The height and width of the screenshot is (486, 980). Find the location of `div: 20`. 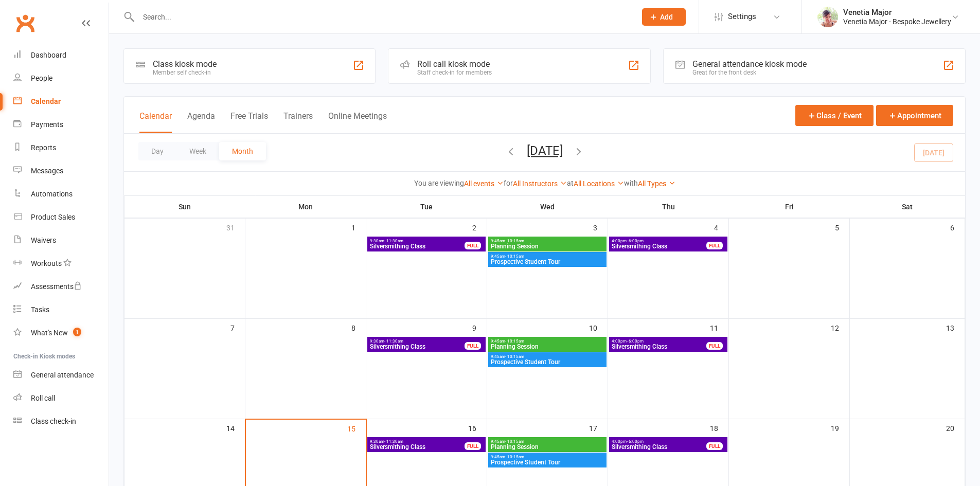

div: 20 is located at coordinates (955, 428).